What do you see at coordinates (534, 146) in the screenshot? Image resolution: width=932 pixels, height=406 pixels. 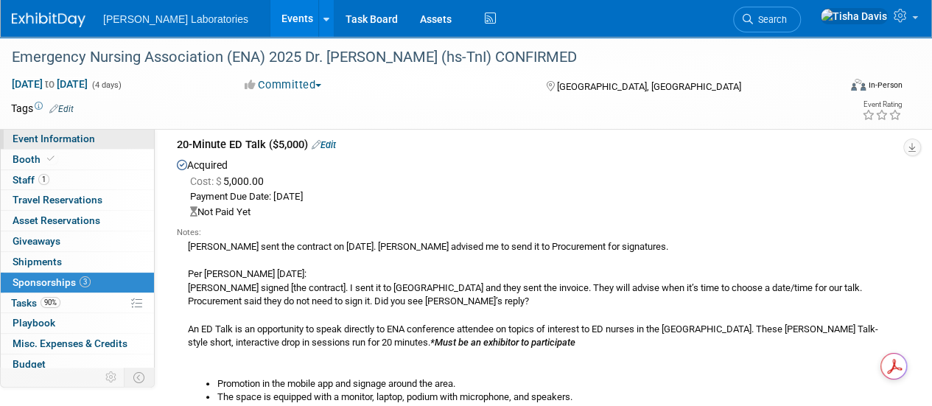 I see `div: 20-Minute ED Talk ($5,000)` at bounding box center [534, 146].